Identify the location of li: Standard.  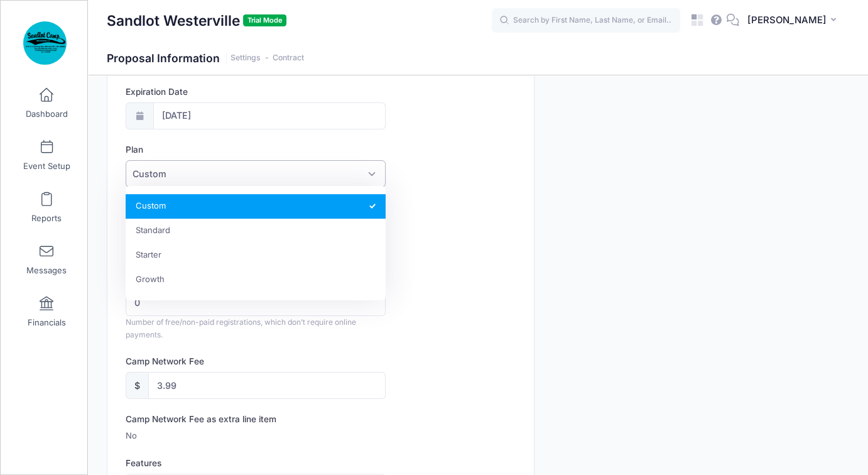
(255, 231).